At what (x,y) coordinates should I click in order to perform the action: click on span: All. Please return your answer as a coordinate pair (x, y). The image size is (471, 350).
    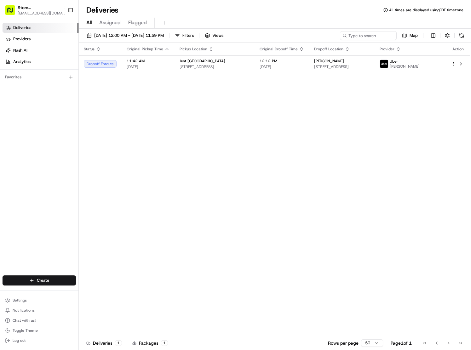
    Looking at the image, I should click on (89, 23).